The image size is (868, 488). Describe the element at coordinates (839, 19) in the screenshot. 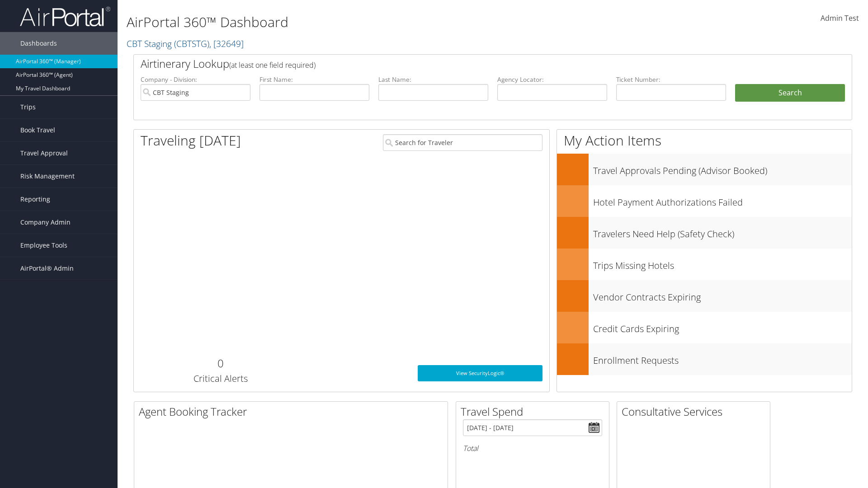

I see `a: Admin Test` at that location.